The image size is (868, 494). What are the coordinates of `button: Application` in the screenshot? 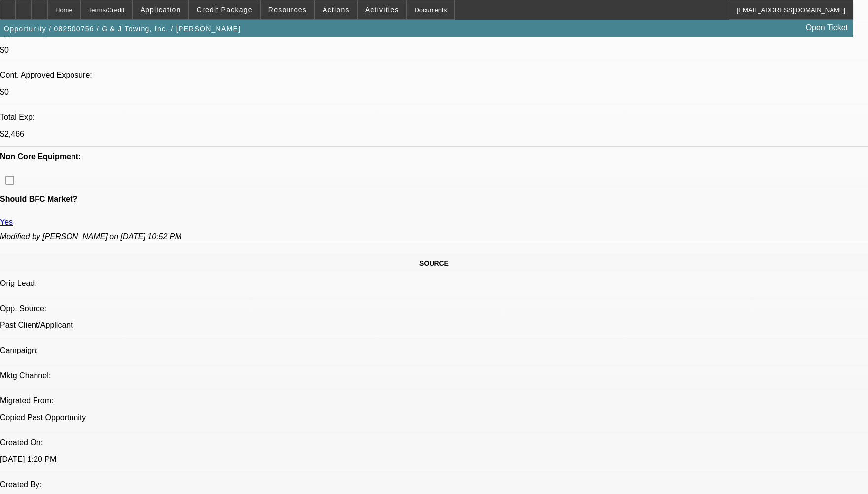 It's located at (160, 10).